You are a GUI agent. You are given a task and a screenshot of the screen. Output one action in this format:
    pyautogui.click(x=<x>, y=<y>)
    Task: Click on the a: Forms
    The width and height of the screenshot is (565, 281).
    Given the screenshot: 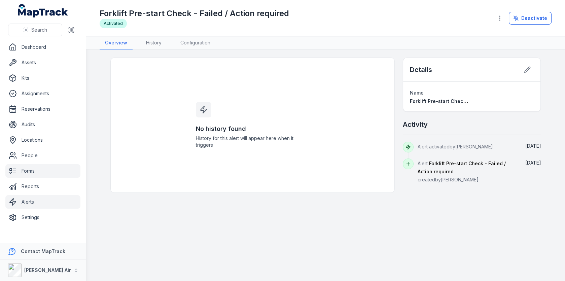 What is the action you would take?
    pyautogui.click(x=43, y=171)
    